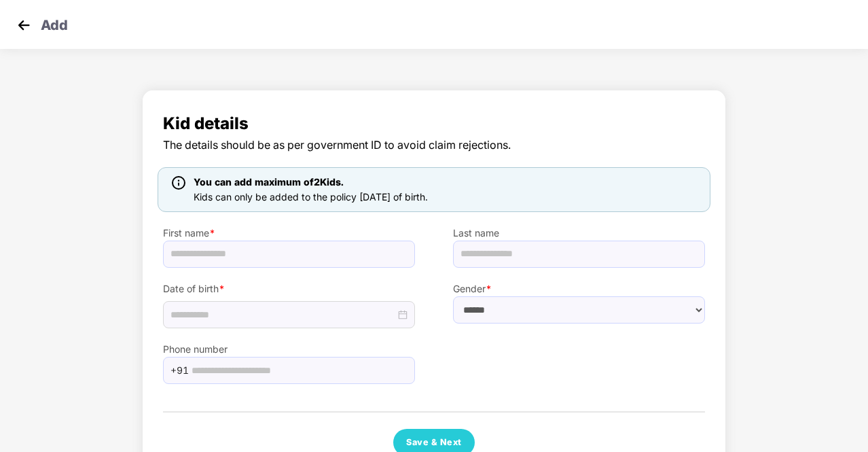  What do you see at coordinates (54, 23) in the screenshot?
I see `p: Add` at bounding box center [54, 23].